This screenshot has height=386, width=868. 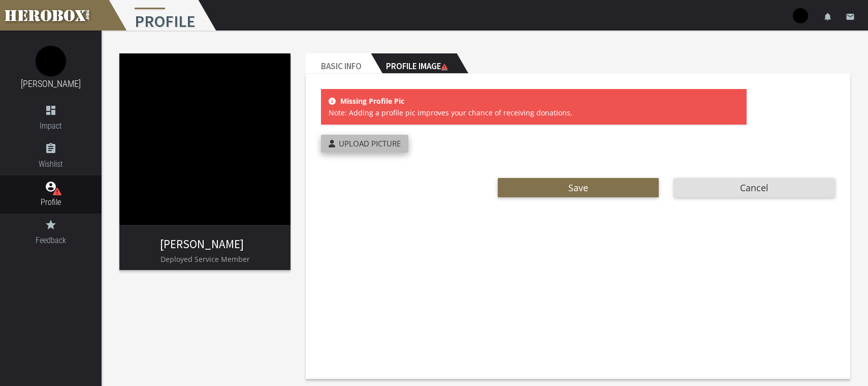 I want to click on span: Save, so click(x=578, y=188).